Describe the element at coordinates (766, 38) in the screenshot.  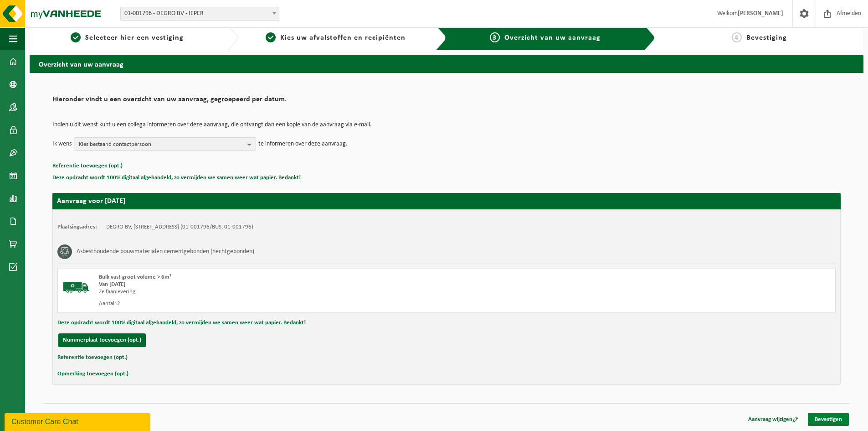
I see `span: Bevestiging` at that location.